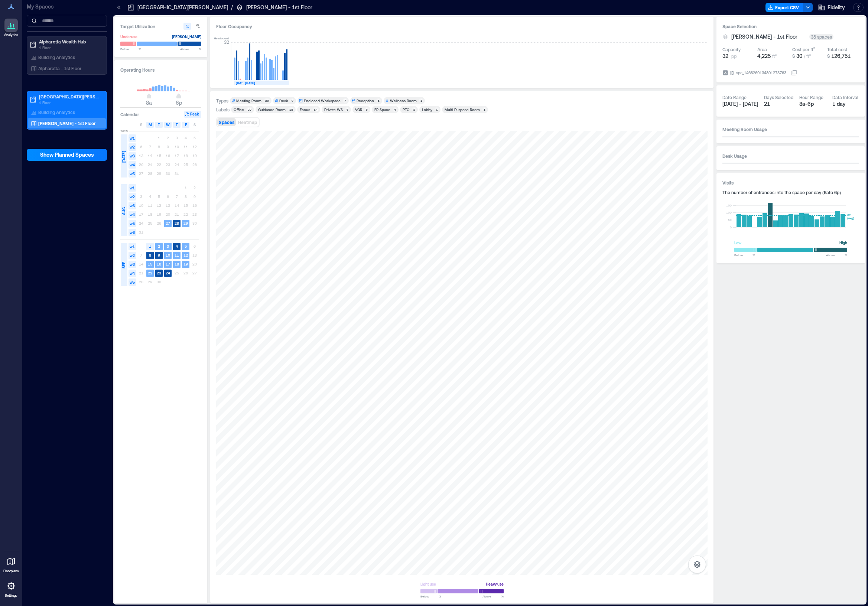 The image size is (868, 606). Describe the element at coordinates (150, 125) in the screenshot. I see `span: M` at that location.